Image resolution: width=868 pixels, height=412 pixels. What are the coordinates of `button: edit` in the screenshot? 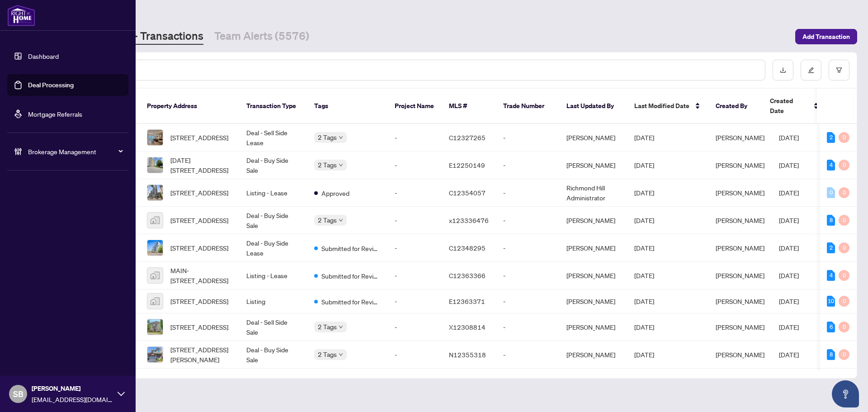 It's located at (811, 70).